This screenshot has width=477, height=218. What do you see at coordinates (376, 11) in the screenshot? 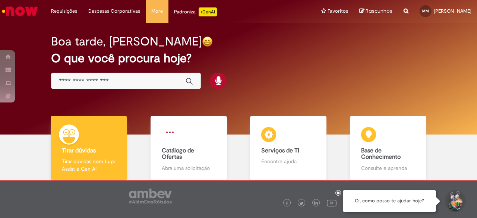
I see `a: Rascunhos` at bounding box center [376, 11].